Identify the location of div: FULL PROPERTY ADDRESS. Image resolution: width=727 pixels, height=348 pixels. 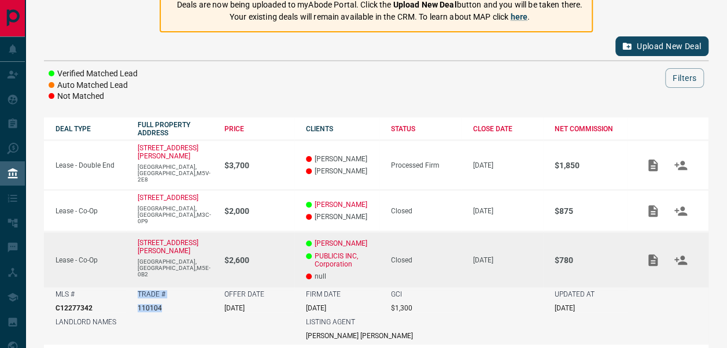
(175, 129).